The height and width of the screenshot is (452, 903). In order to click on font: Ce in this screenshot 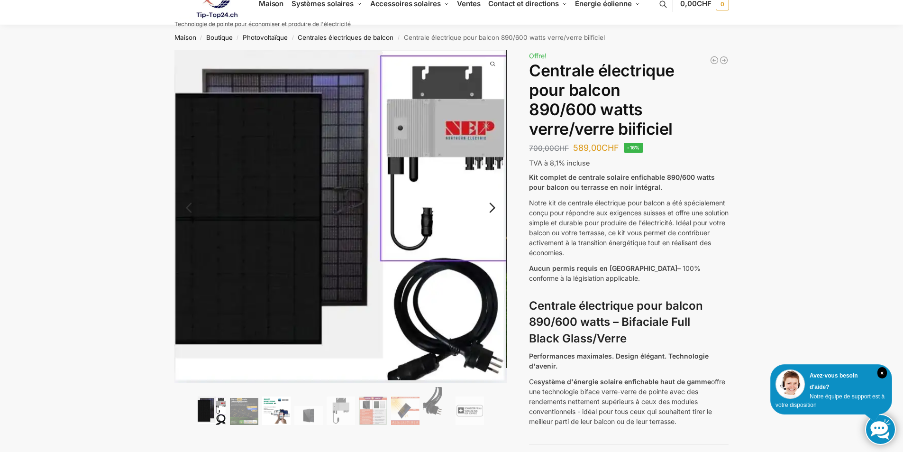, I will do `click(533, 381)`.